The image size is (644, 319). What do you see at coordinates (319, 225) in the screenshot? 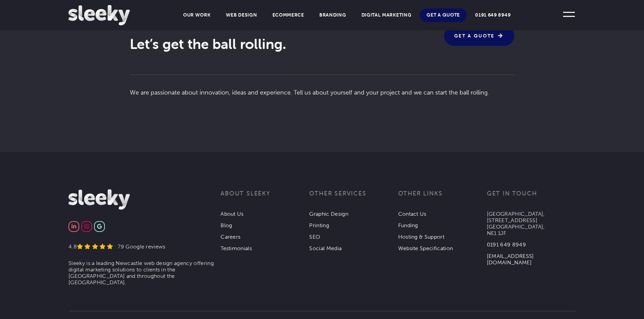
I see `a: Printing` at bounding box center [319, 225].